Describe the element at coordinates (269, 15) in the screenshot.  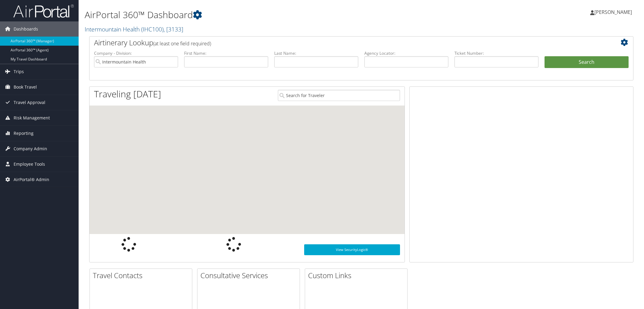
I see `h1: AirPortal 360™ Dashboard` at that location.